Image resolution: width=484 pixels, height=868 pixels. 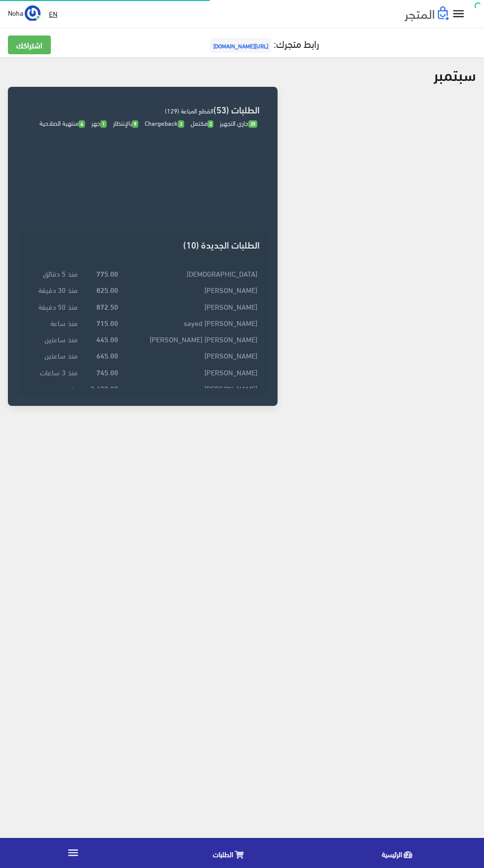 What do you see at coordinates (400, 852) in the screenshot?
I see `a: الرئيسية` at bounding box center [400, 852].